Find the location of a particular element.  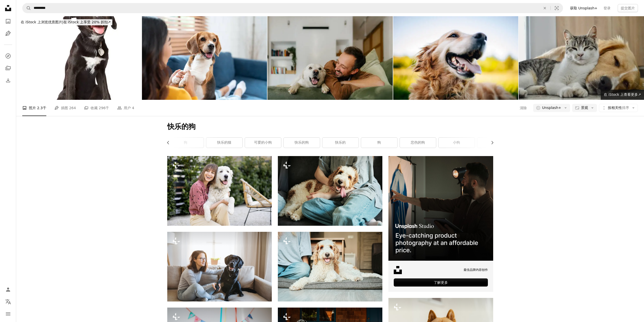

font: 最佳品牌内容创作 is located at coordinates (476, 270).